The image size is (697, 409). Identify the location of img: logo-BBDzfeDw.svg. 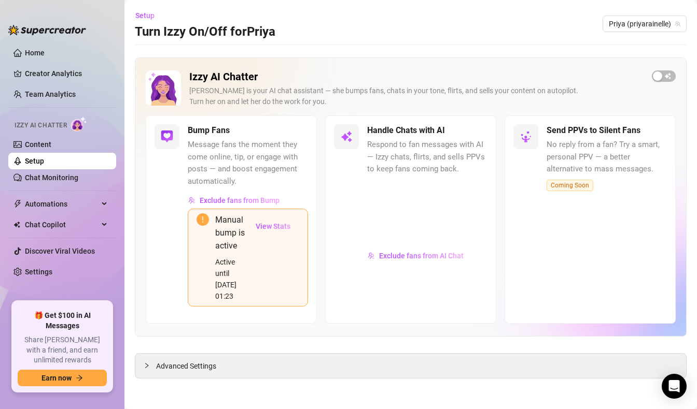
(47, 30).